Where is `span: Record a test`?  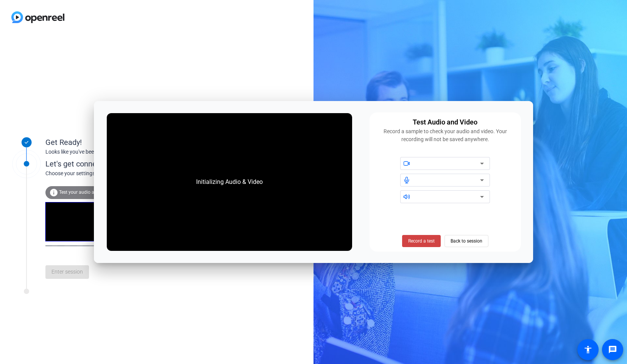
span: Record a test is located at coordinates (421, 241).